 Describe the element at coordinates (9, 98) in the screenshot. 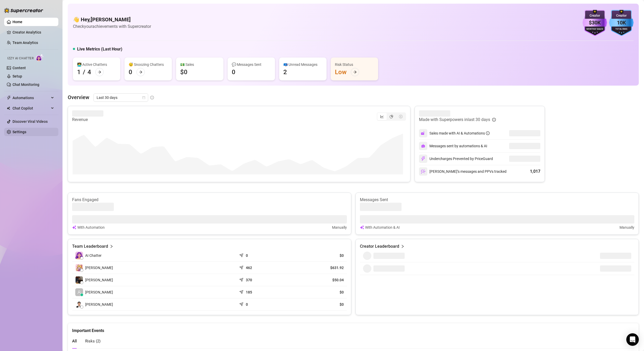

I see `span: thunderbolt` at that location.